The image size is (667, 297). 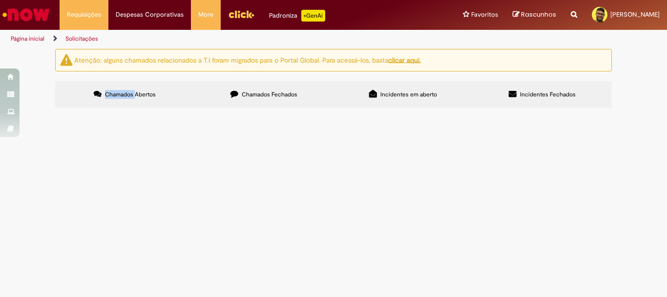 What do you see at coordinates (297, 16) in the screenshot?
I see `div: Padroniza` at bounding box center [297, 16].